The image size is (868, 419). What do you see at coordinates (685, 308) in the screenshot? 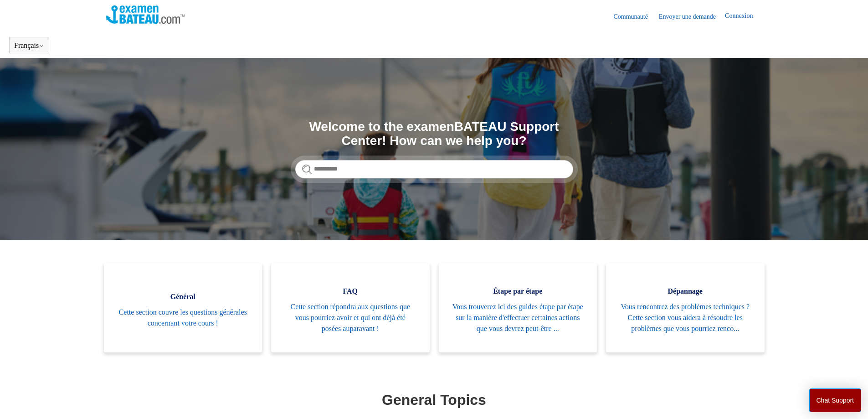
I see `a: Dépannage Vous rencontrez des problèmes techniques ? Cette section vous aidera à résoudre les pro...` at bounding box center [685, 308].